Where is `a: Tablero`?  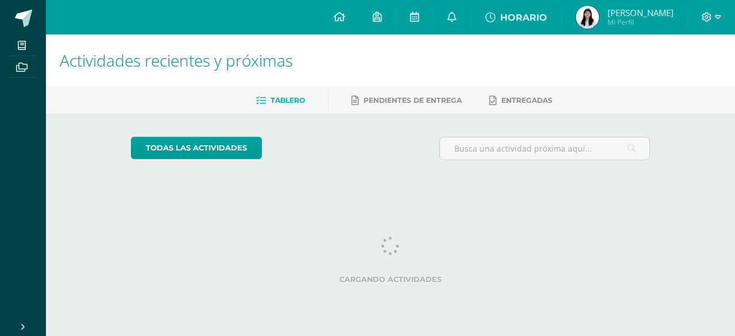 a: Tablero is located at coordinates (280, 101).